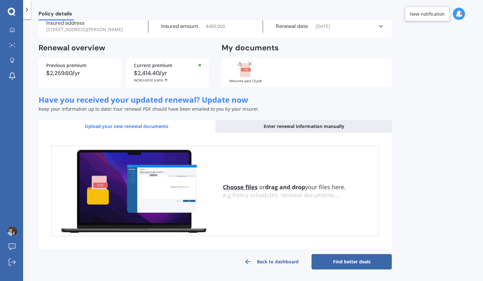  What do you see at coordinates (167, 66) in the screenshot?
I see `div: Current premium` at bounding box center [167, 66].